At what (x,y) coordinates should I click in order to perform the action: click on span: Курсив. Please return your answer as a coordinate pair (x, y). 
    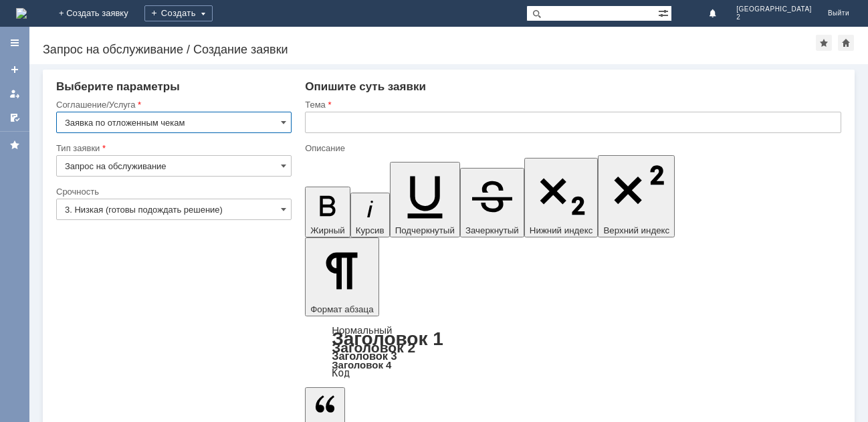
    Looking at the image, I should click on (370, 230).